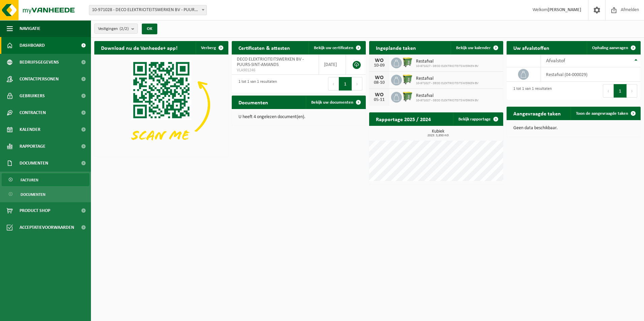 The height and width of the screenshot is (321, 644). What do you see at coordinates (264, 48) in the screenshot?
I see `h2: Certificaten & attesten` at bounding box center [264, 48].